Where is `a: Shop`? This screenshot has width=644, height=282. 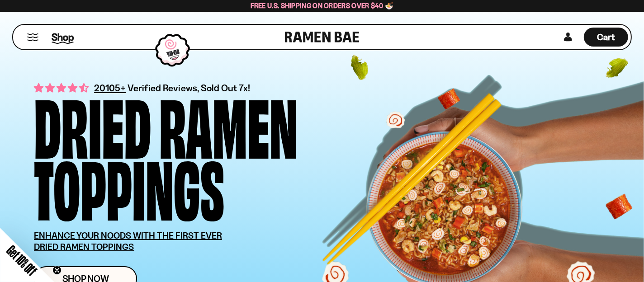 a: Shop is located at coordinates (62, 37).